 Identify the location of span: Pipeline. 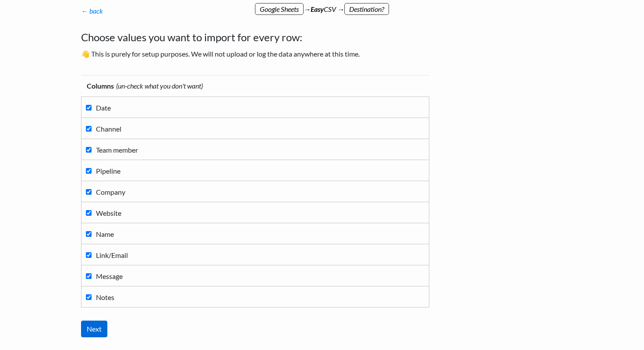
(108, 171).